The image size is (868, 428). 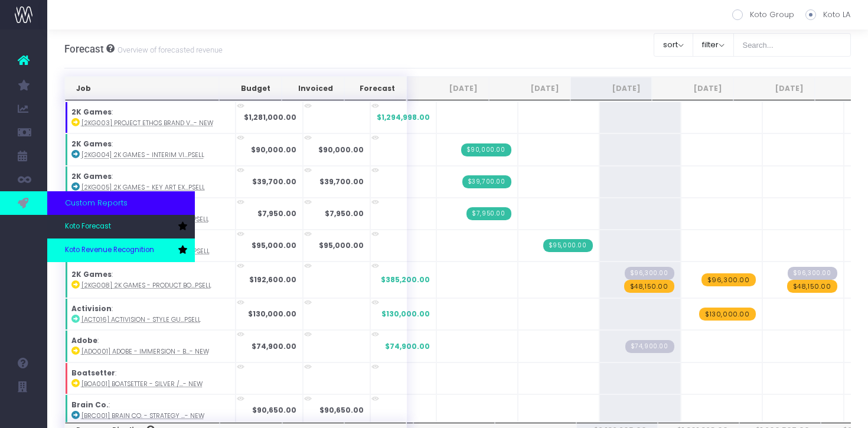 What do you see at coordinates (121, 226) in the screenshot?
I see `a: Koto Forecast` at bounding box center [121, 226].